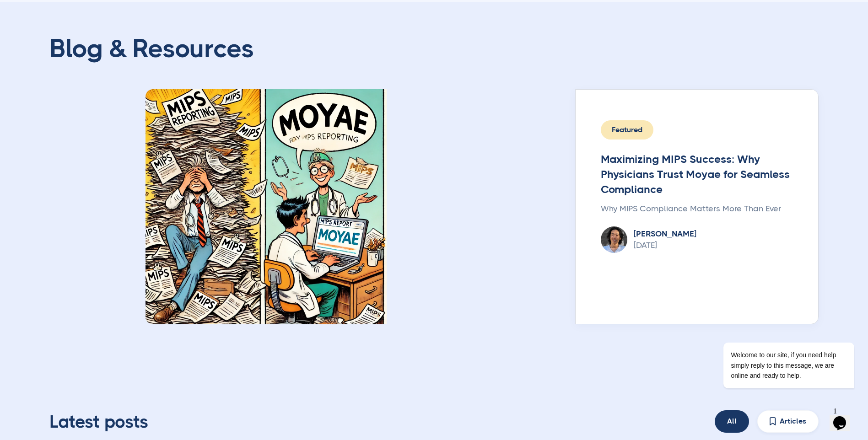  What do you see at coordinates (89, 74) in the screenshot?
I see `span: Welcome to our site, if you need help simply reply to this message, we are online and ready to help.` at bounding box center [89, 74].